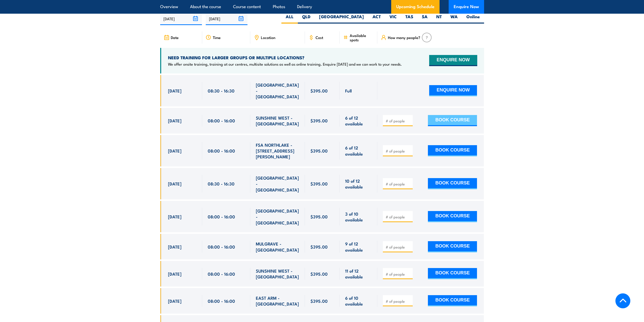 This screenshot has width=644, height=322. Describe the element at coordinates (393, 18) in the screenshot. I see `label: VIC` at that location.